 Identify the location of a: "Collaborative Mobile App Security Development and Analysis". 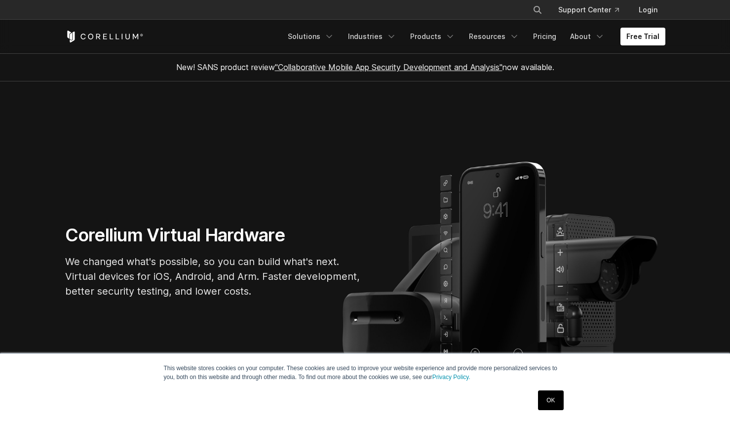
(388, 67).